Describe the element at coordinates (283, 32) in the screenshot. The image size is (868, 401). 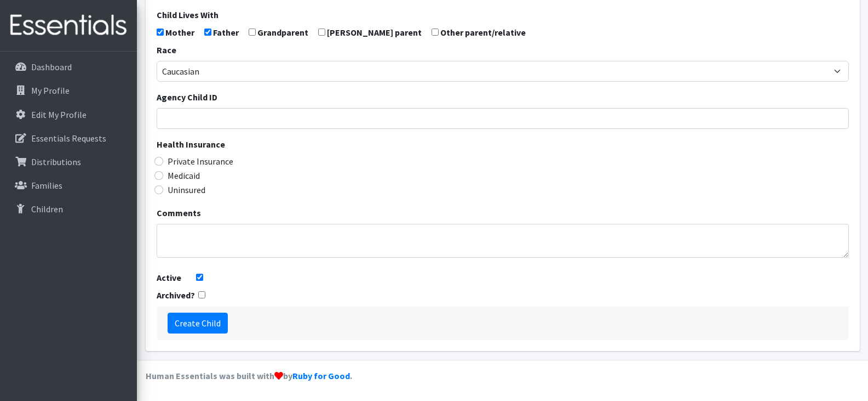
I see `label: Grandparent` at that location.